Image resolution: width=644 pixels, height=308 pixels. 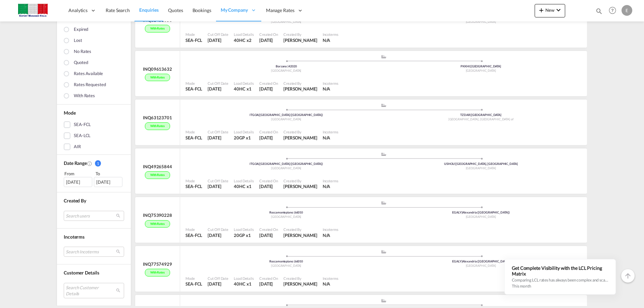 What do you see at coordinates (158, 264) in the screenshot?
I see `div: INQ77574929` at bounding box center [158, 264].